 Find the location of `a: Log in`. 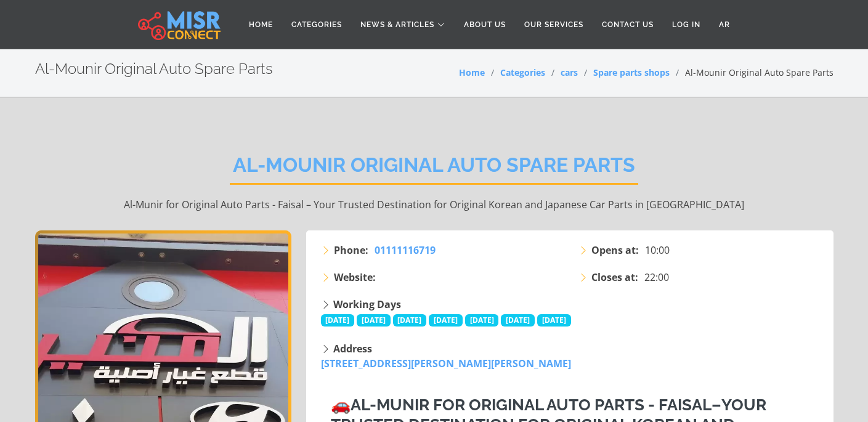

a: Log in is located at coordinates (686, 25).